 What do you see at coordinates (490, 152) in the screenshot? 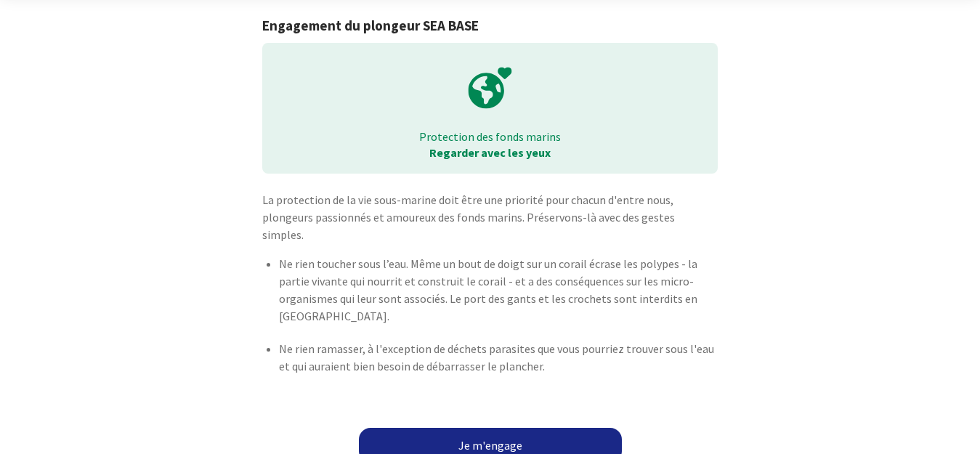
I see `strong: Regarder avec les yeux` at bounding box center [490, 152].